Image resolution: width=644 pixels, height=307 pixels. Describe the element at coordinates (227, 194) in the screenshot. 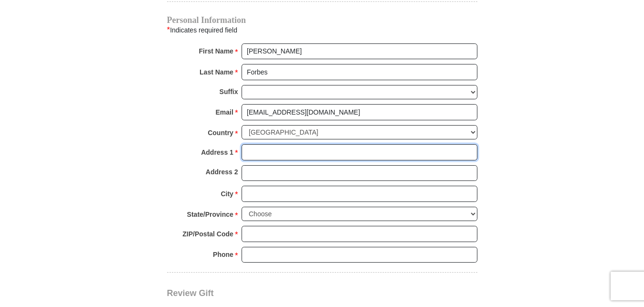

I see `strong: City` at that location.